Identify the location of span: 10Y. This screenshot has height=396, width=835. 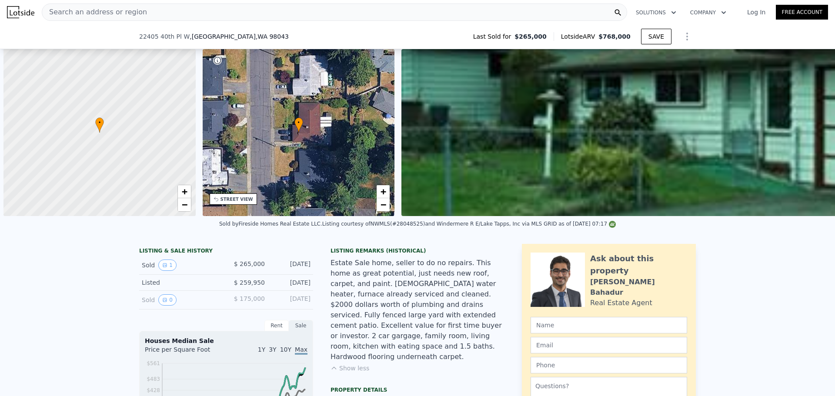
(286, 350).